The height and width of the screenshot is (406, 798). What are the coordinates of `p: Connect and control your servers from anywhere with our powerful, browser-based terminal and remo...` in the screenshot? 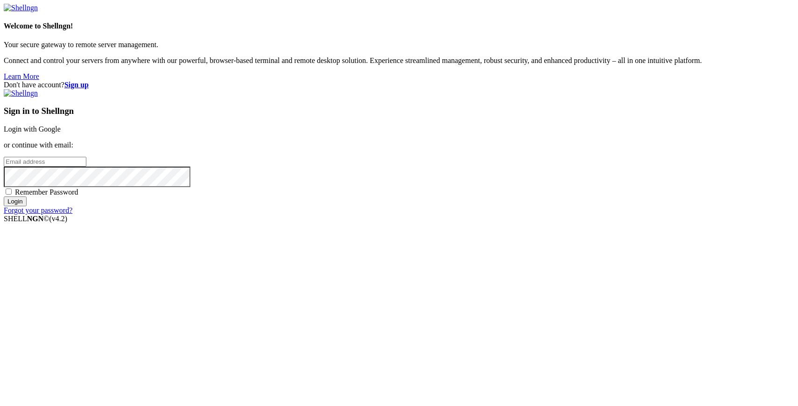 It's located at (399, 61).